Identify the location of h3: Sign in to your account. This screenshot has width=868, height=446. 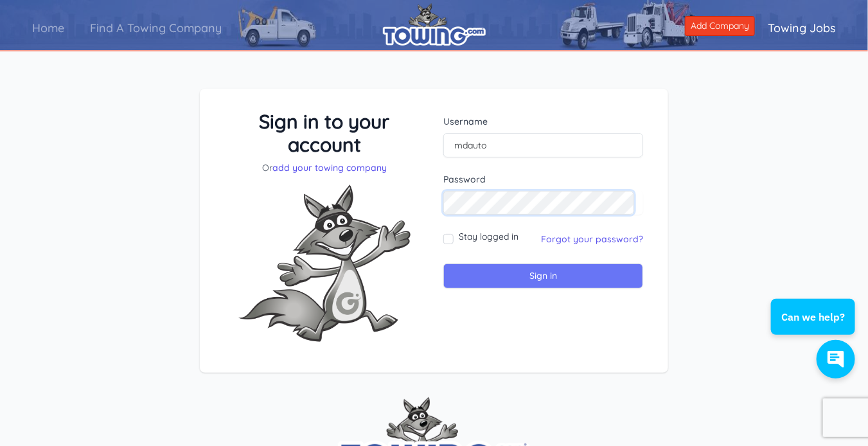
(325, 133).